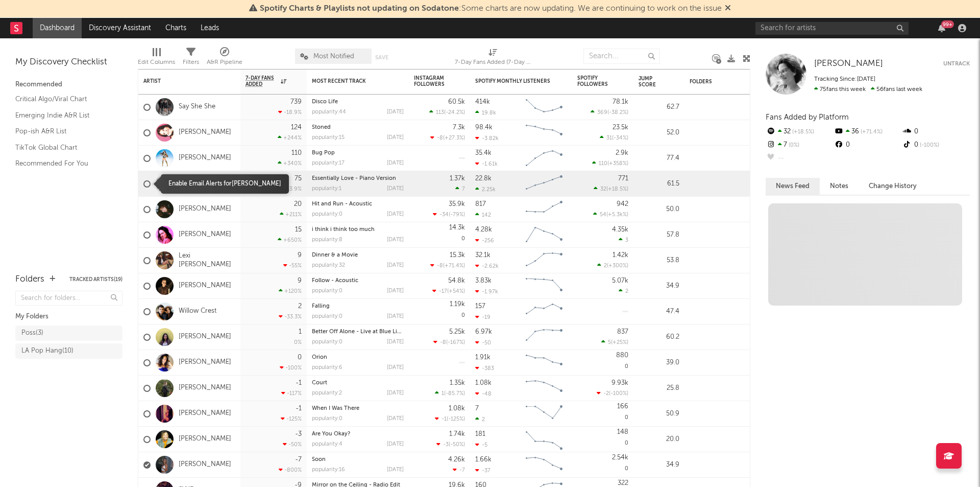 The width and height of the screenshot is (980, 487). I want to click on div: 53.8, so click(659, 261).